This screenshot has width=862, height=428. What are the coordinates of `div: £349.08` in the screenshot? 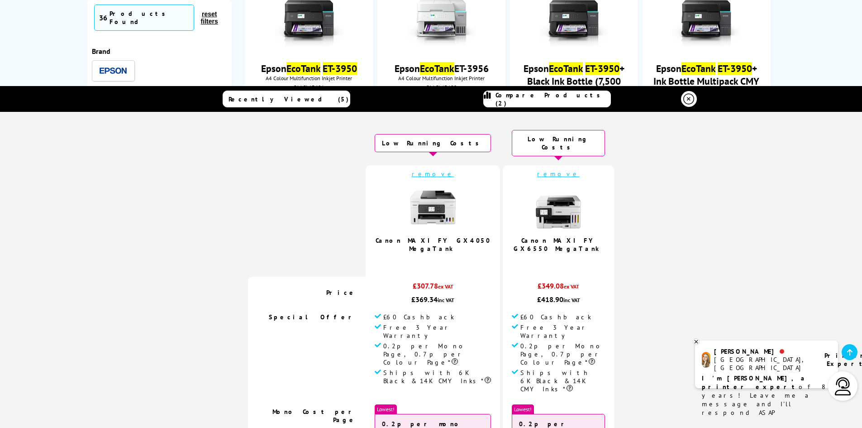 It's located at (559, 288).